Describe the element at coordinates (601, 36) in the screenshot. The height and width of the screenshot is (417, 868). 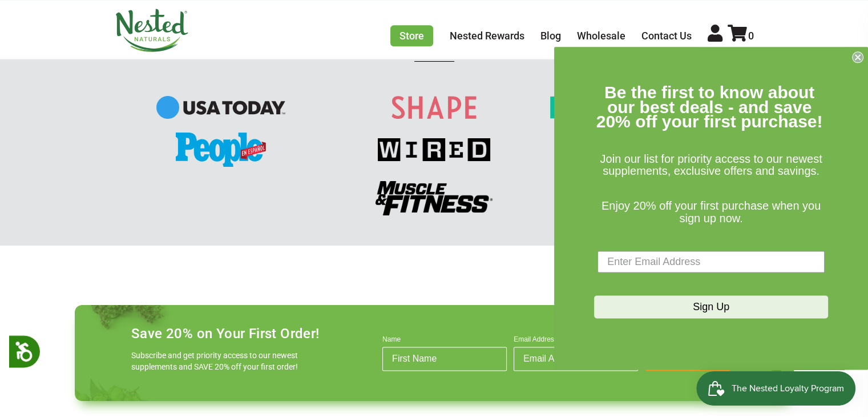
I see `a: Wholesale` at that location.